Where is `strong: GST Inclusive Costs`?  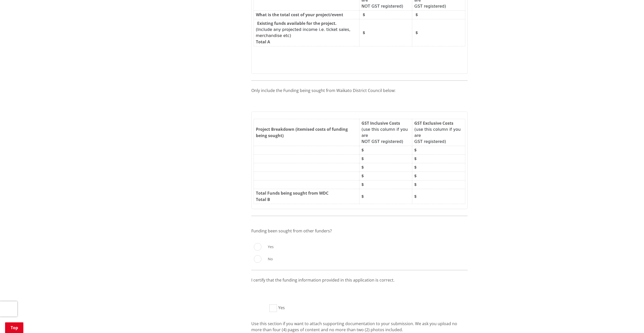
strong: GST Inclusive Costs is located at coordinates (381, 123).